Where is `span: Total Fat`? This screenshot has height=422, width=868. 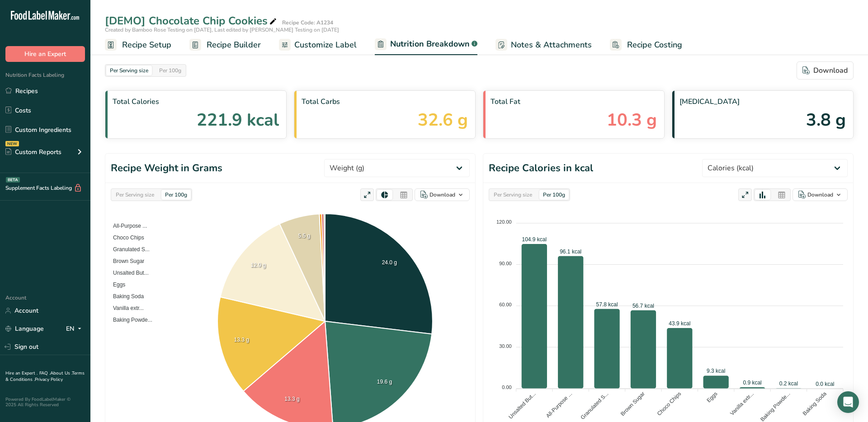 span: Total Fat is located at coordinates (574, 101).